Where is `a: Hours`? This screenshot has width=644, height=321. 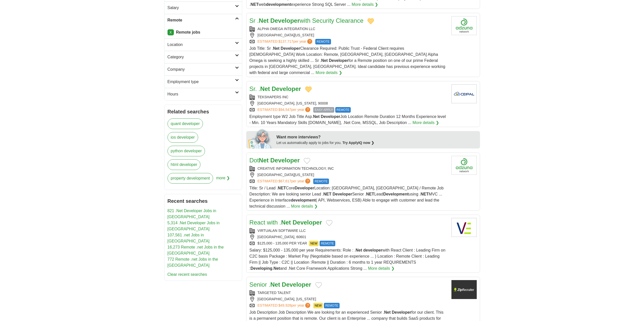 a: Hours is located at coordinates (203, 94).